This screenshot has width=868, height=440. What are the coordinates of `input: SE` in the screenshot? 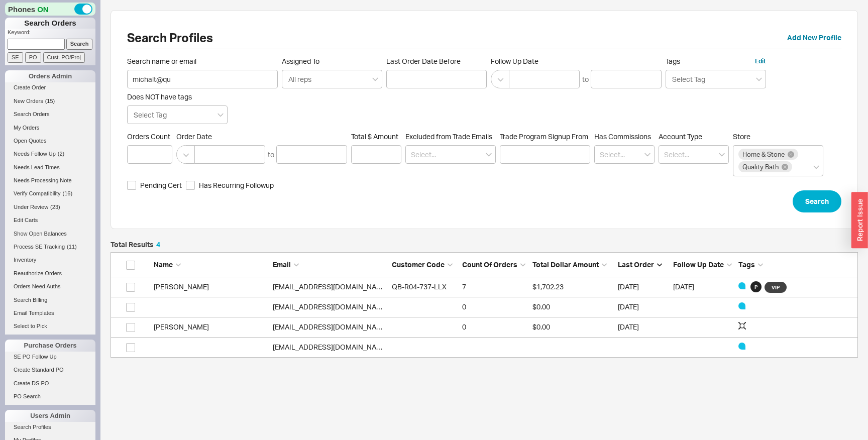 It's located at (15, 57).